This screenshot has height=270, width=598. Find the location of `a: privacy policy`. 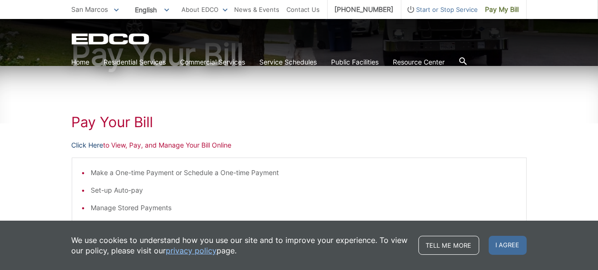

a: privacy policy is located at coordinates (191, 251).